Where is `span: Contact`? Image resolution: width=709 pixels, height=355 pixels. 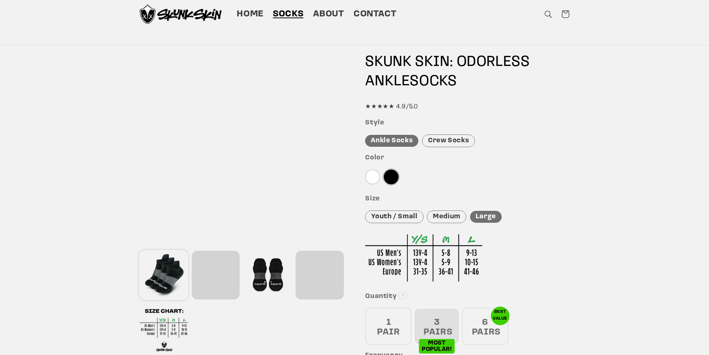 span: Contact is located at coordinates (375, 14).